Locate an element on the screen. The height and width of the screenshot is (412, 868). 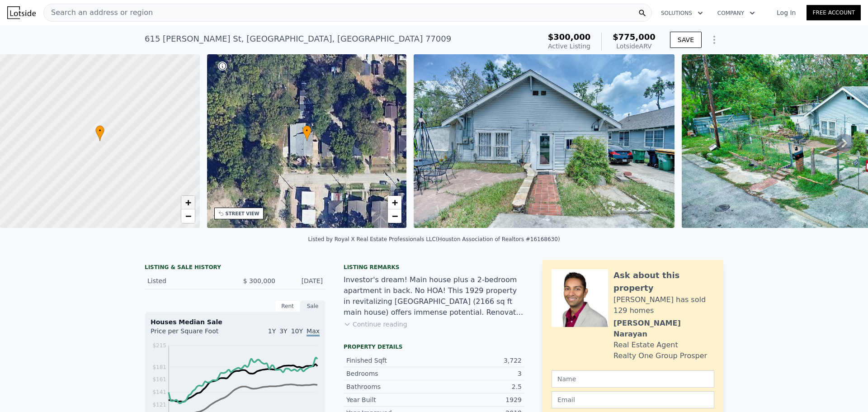
div: 3,722 is located at coordinates (477, 360).